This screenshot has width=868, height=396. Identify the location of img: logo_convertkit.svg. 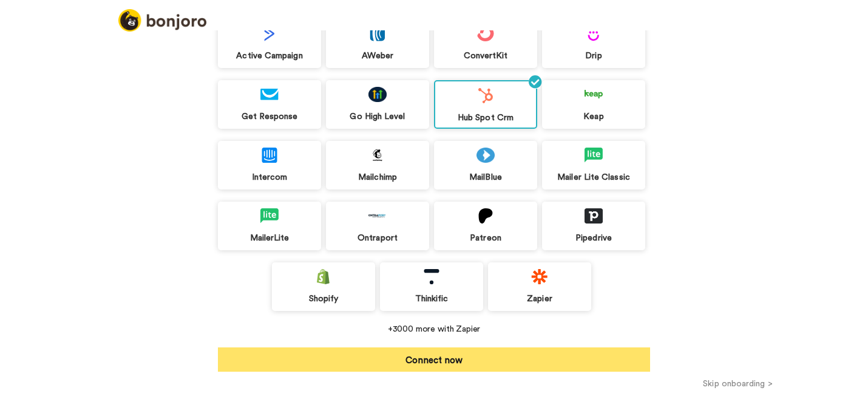
(486, 33).